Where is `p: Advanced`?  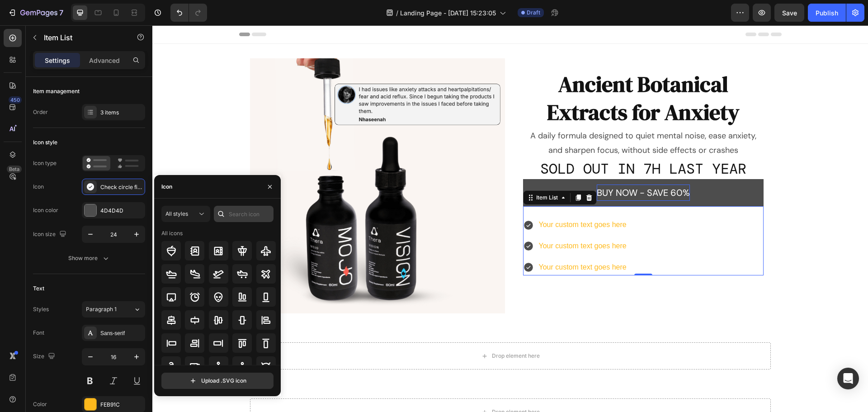 p: Advanced is located at coordinates (104, 60).